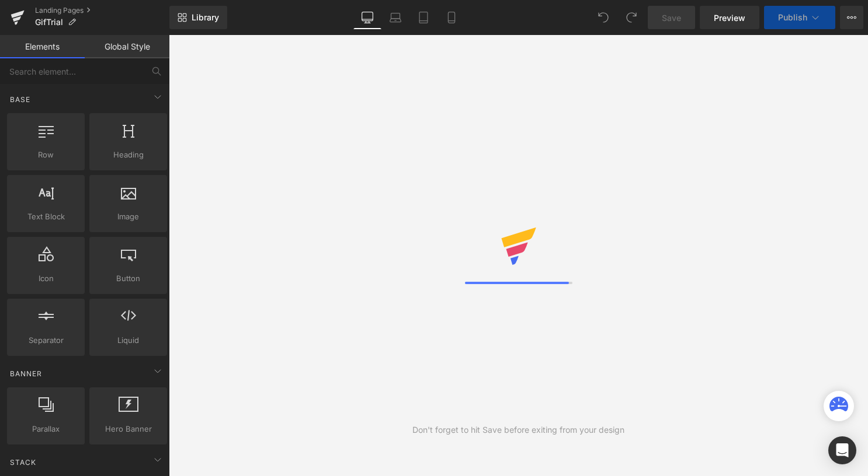 The width and height of the screenshot is (868, 476). Describe the element at coordinates (205, 17) in the screenshot. I see `span: Library` at that location.